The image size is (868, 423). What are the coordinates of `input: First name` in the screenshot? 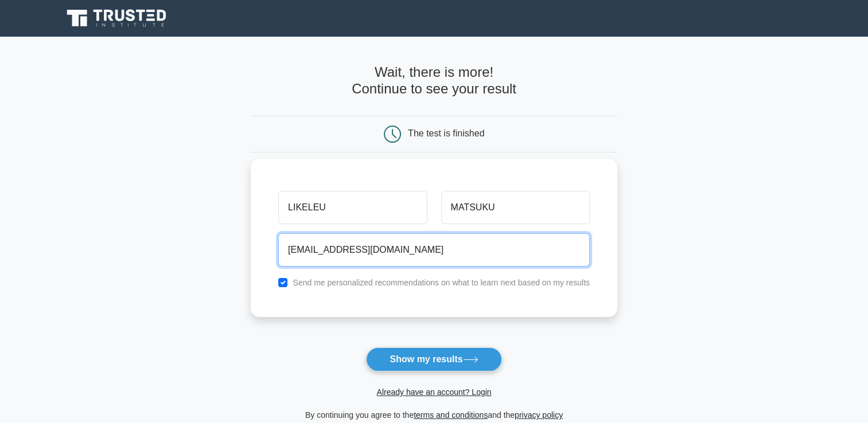 It's located at (353, 208).